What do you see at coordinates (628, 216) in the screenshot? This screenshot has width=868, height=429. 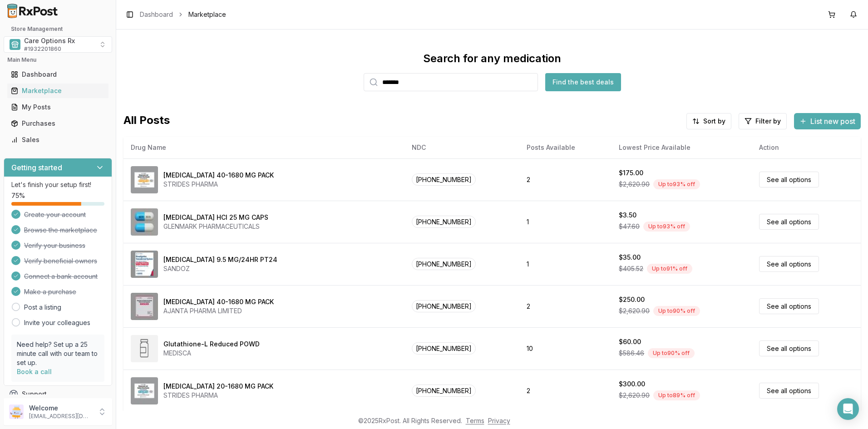 I see `div: $3.50` at bounding box center [628, 216].